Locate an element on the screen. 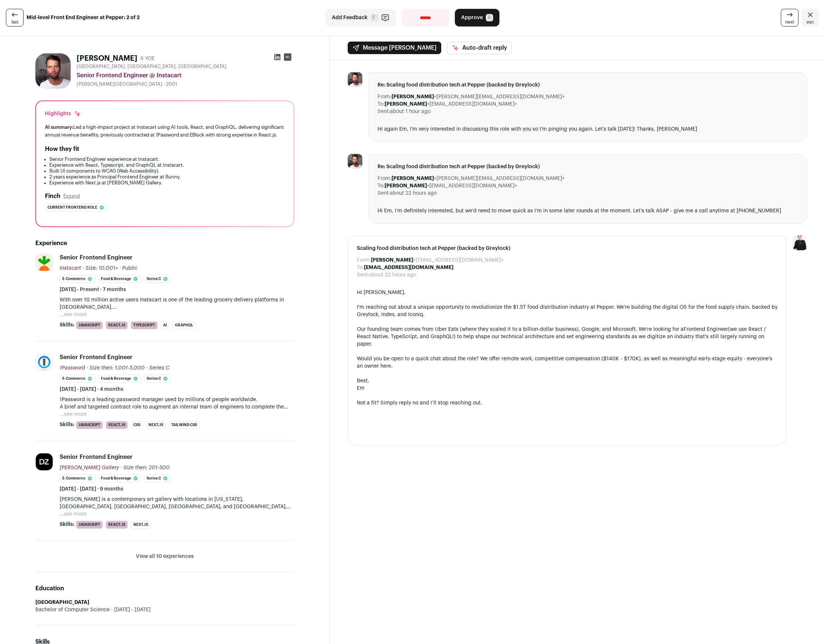  a: next is located at coordinates (790, 17).